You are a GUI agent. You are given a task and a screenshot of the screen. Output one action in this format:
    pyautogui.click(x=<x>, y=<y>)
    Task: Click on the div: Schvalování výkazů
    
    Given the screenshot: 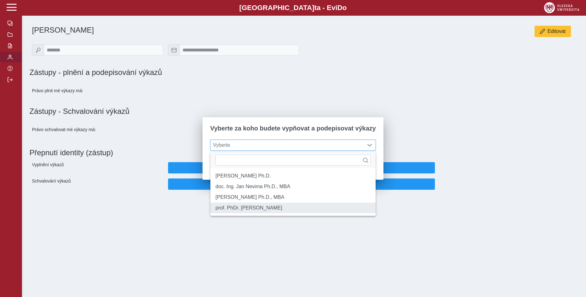 What is the action you would take?
    pyautogui.click(x=98, y=184)
    